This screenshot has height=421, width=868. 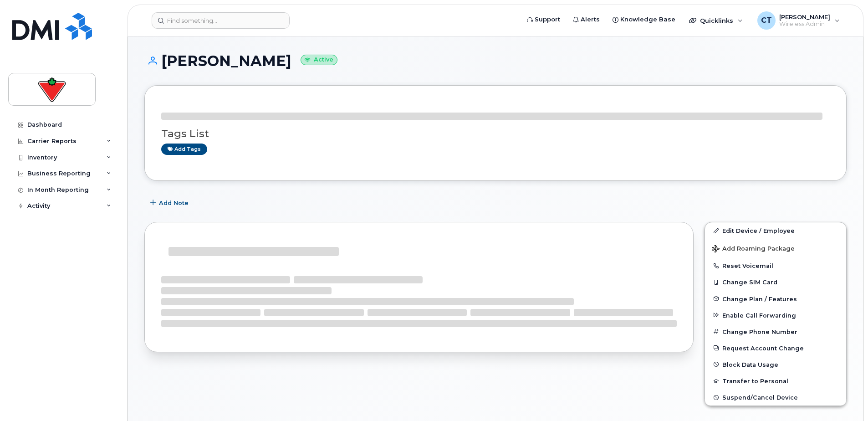 I want to click on small: Active, so click(x=319, y=60).